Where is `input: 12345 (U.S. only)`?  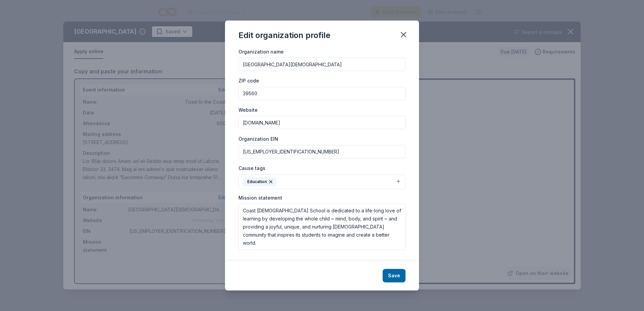 input: 12345 (U.S. only) is located at coordinates (322, 94).